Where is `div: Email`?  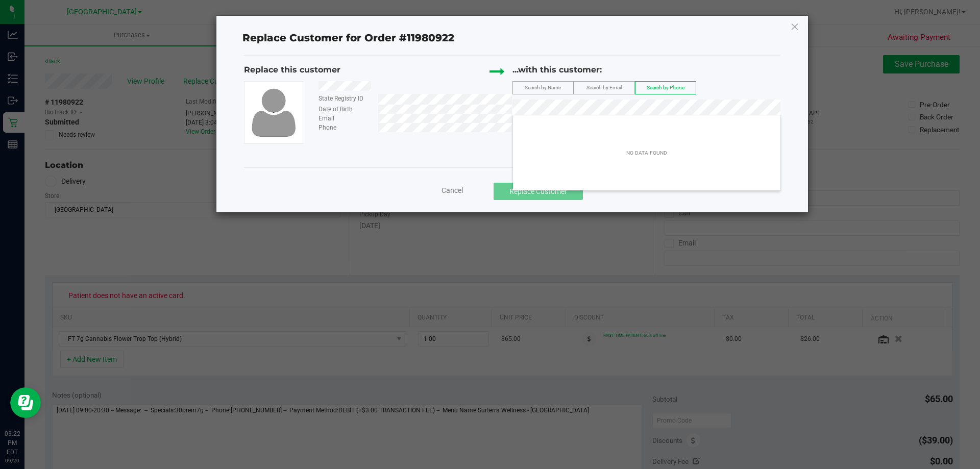 div: Email is located at coordinates (344, 118).